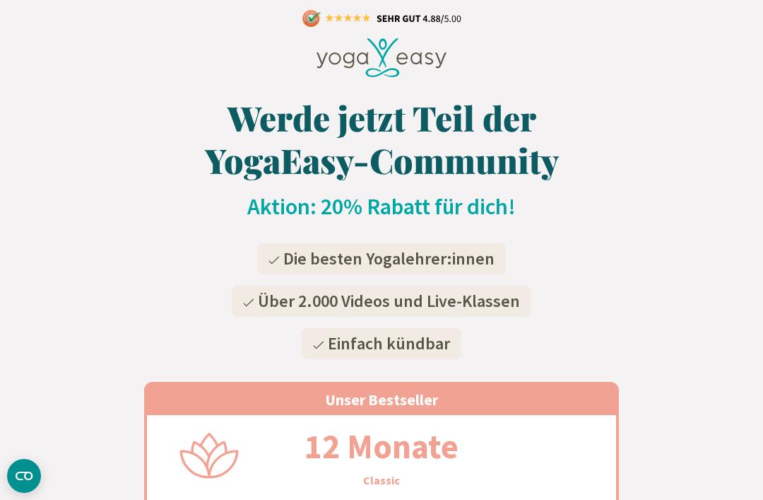  I want to click on button: CMP-Widget öffnen, so click(24, 476).